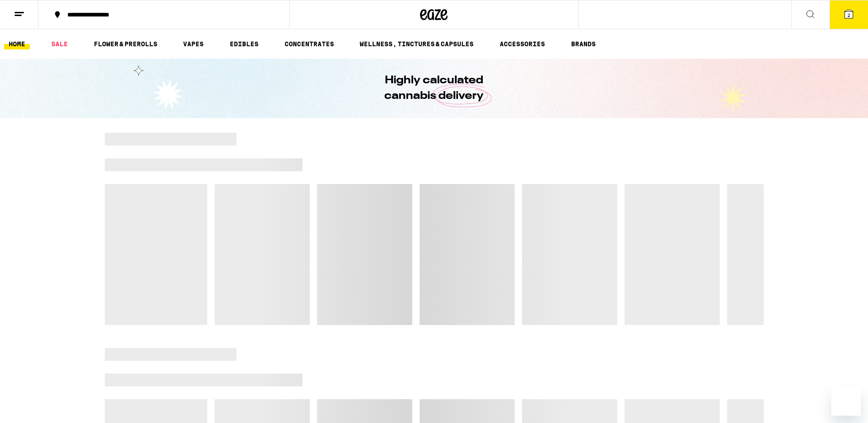 This screenshot has width=868, height=423. Describe the element at coordinates (193, 44) in the screenshot. I see `a: VAPES` at that location.